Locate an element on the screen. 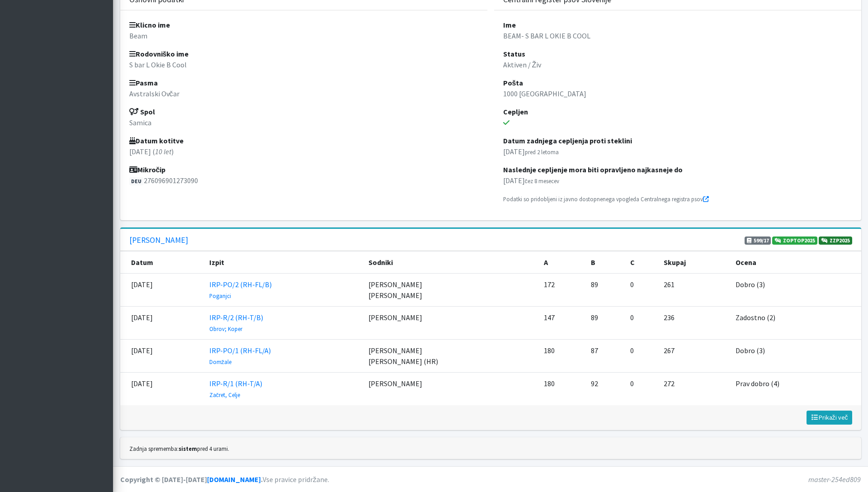  p: S bar L Okie B Cool is located at coordinates (304, 64).